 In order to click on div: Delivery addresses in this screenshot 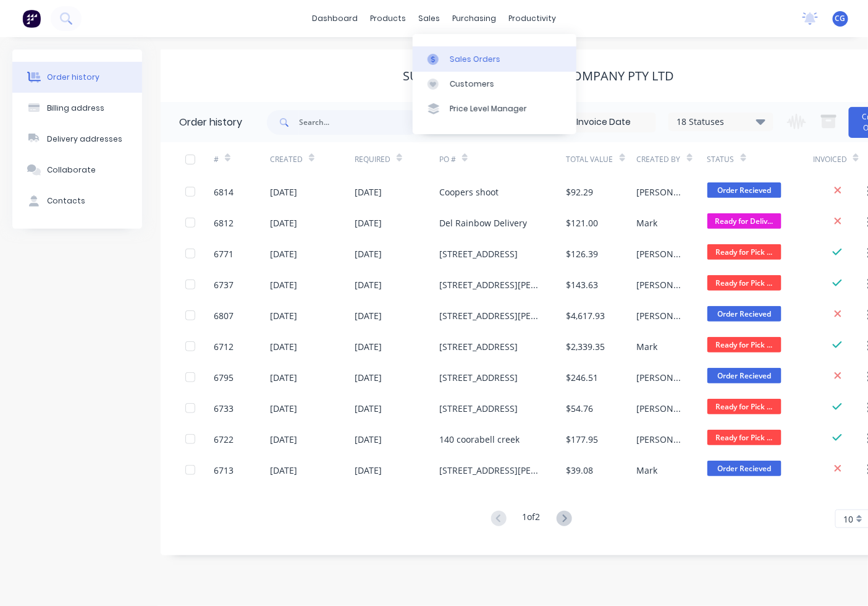, I will do `click(84, 139)`.